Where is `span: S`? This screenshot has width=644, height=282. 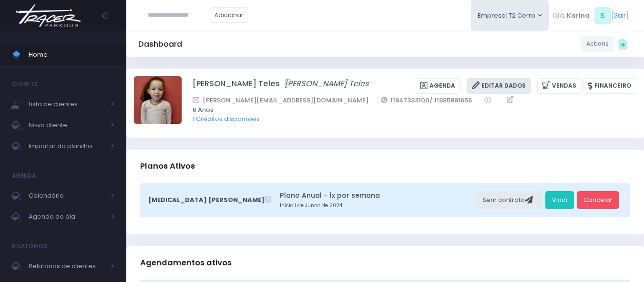
span: S is located at coordinates (603, 15).